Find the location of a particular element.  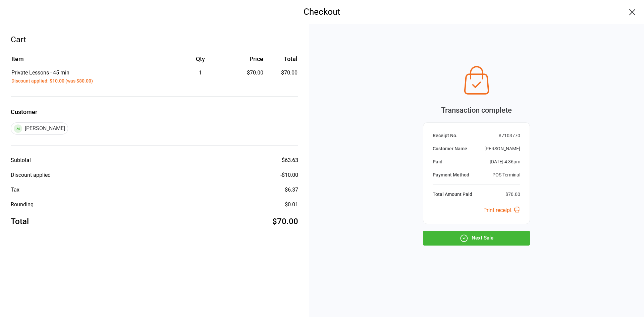

label: Customer is located at coordinates (154, 112).